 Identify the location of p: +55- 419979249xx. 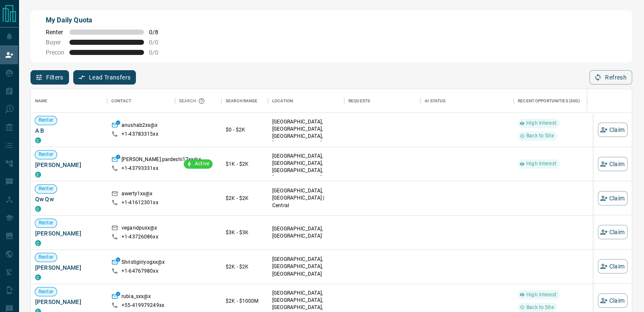
(143, 305).